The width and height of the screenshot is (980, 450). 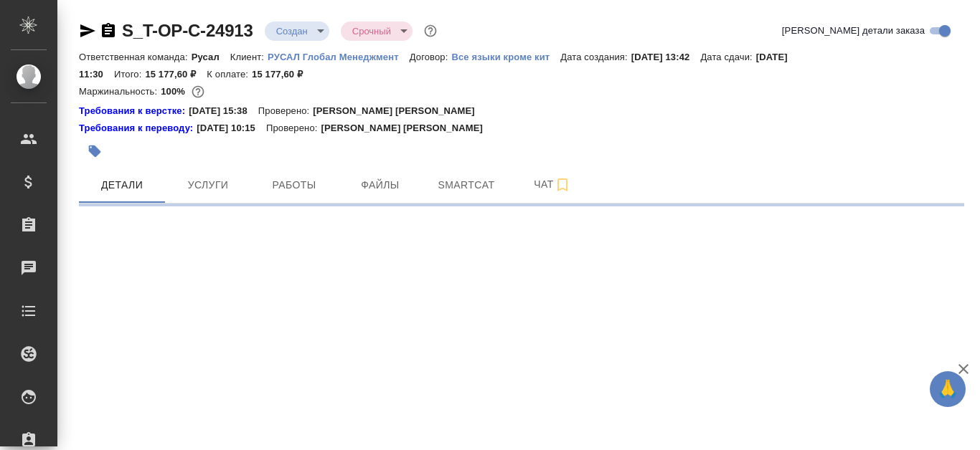 What do you see at coordinates (211, 56) in the screenshot?
I see `p: Русал` at bounding box center [211, 56].